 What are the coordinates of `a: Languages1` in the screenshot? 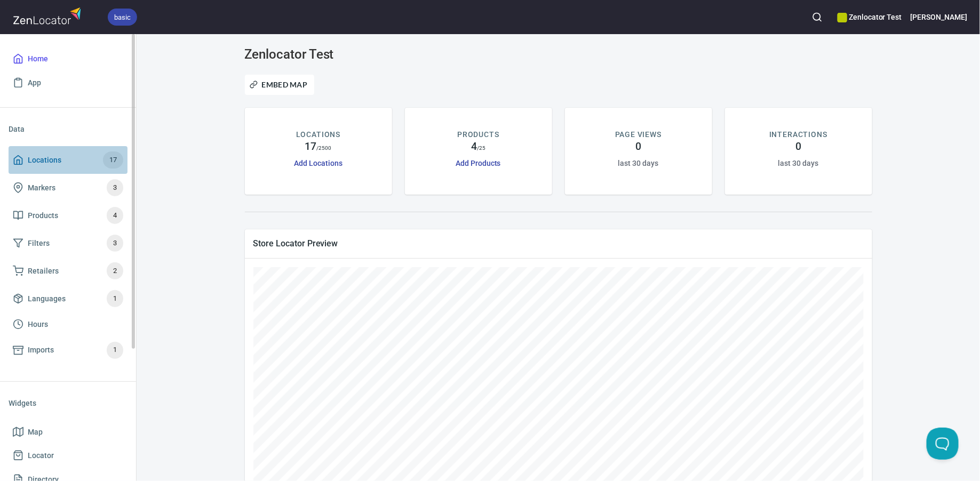 It's located at (68, 298).